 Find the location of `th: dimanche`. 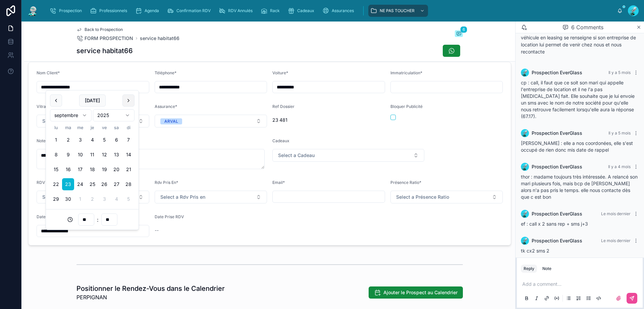

th: dimanche is located at coordinates (128, 127).